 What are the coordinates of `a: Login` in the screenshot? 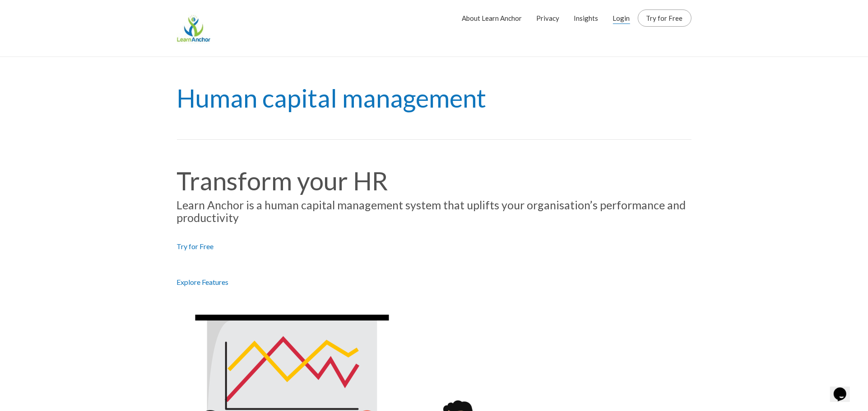 It's located at (621, 18).